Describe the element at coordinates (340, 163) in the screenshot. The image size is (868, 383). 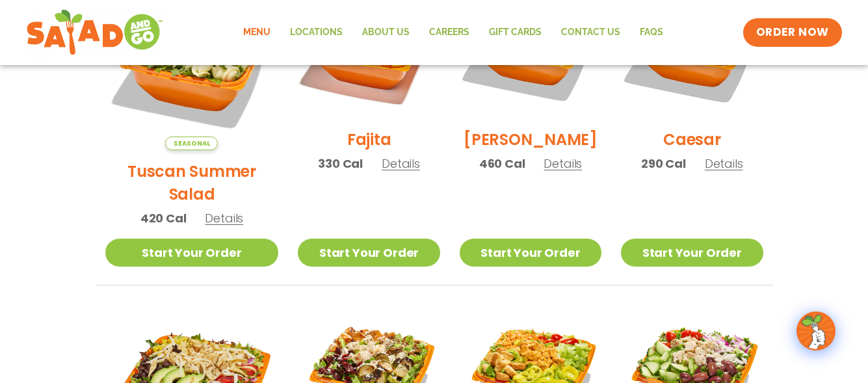
I see `span: 330 Cal` at that location.